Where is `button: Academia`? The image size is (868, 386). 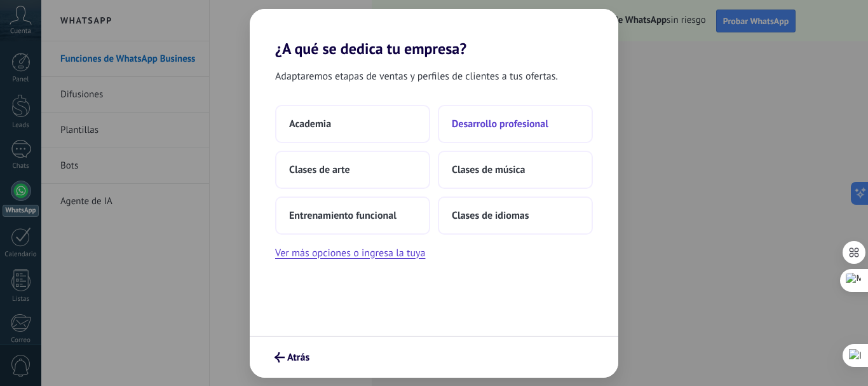
button: Academia is located at coordinates (353, 124).